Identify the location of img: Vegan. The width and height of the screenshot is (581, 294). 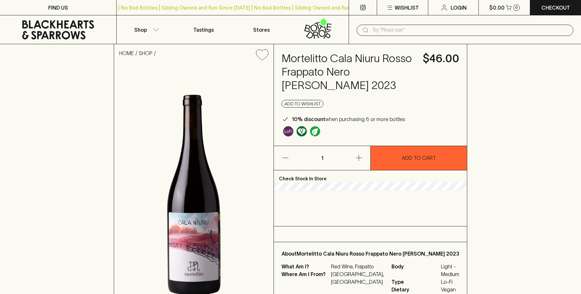
(302, 131).